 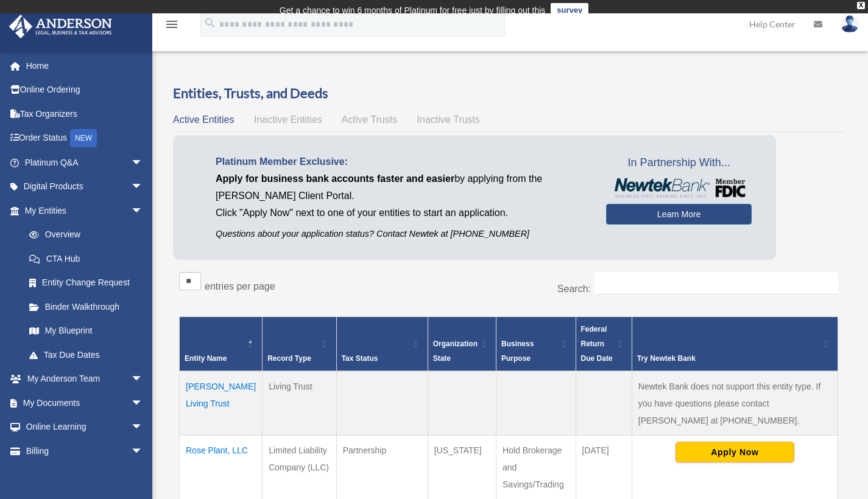 I want to click on span: In Partnership With..., so click(x=679, y=163).